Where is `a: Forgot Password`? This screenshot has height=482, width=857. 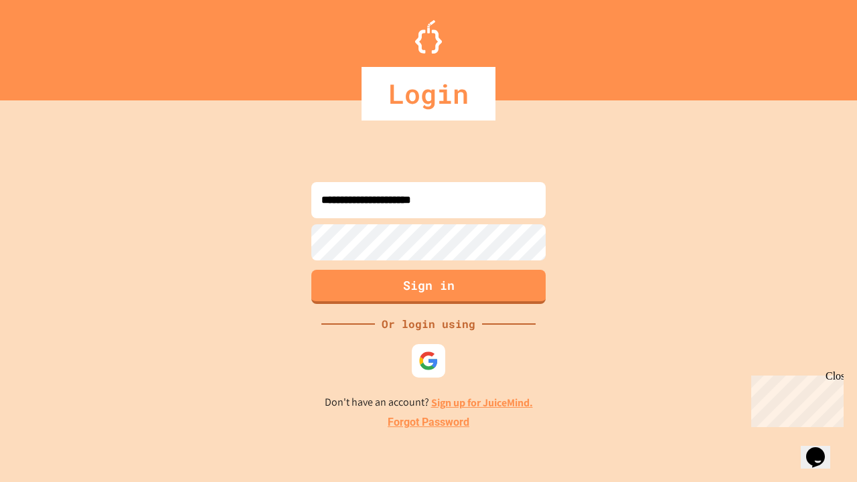
a: Forgot Password is located at coordinates (428, 422).